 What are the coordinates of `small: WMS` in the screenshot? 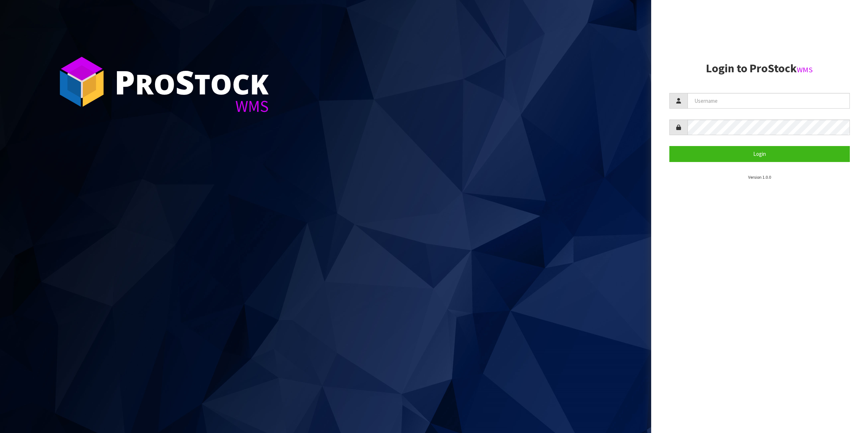 It's located at (805, 70).